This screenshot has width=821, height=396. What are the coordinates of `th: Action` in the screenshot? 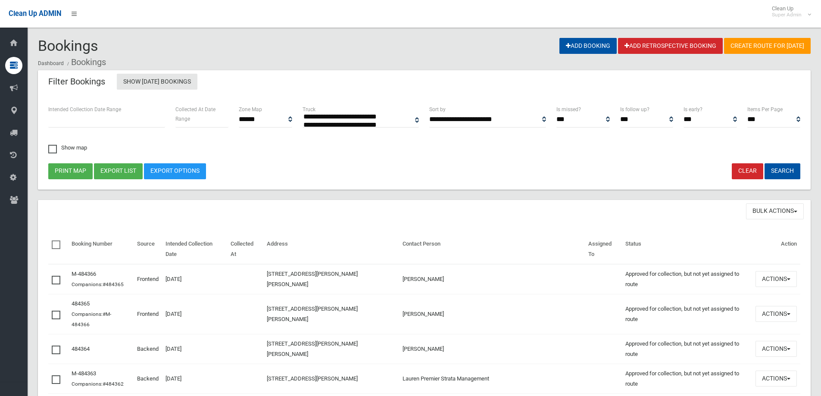 It's located at (776, 249).